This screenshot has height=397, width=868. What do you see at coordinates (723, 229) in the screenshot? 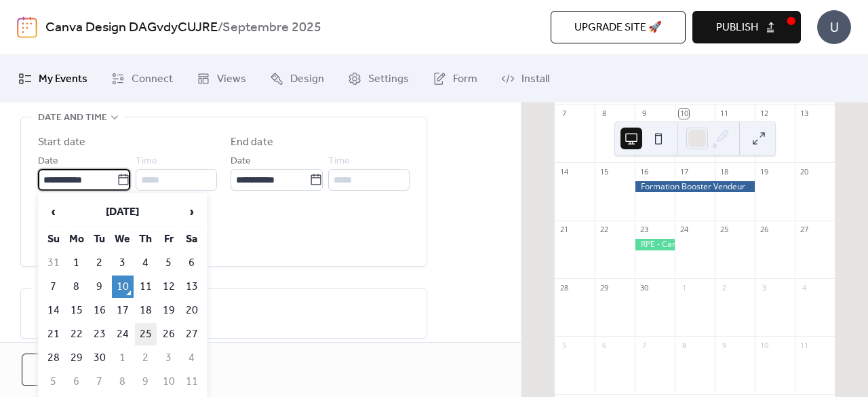
I see `div: 25` at bounding box center [723, 229].